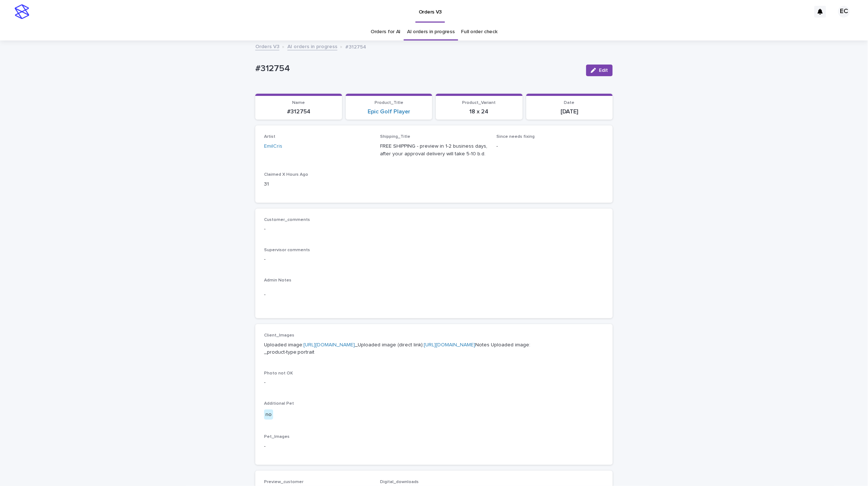 This screenshot has width=868, height=486. Describe the element at coordinates (317, 184) in the screenshot. I see `p: 31` at that location.